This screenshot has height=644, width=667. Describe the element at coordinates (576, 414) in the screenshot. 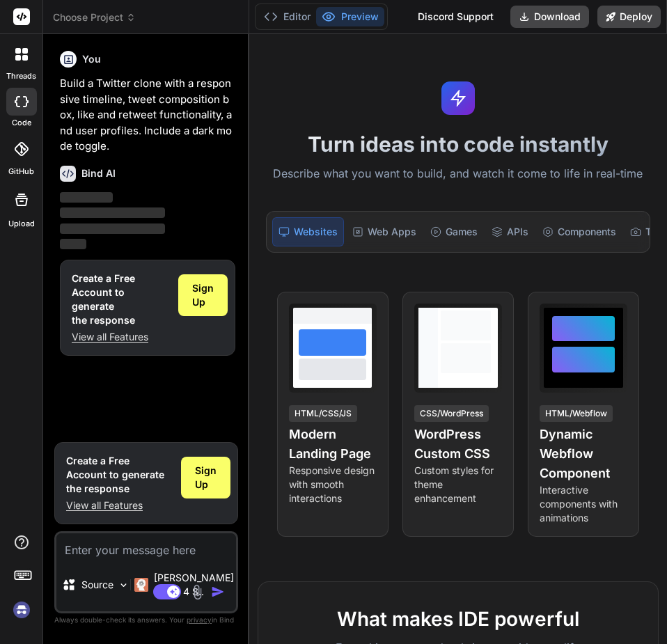

I see `div: HTML/Webflow` at that location.